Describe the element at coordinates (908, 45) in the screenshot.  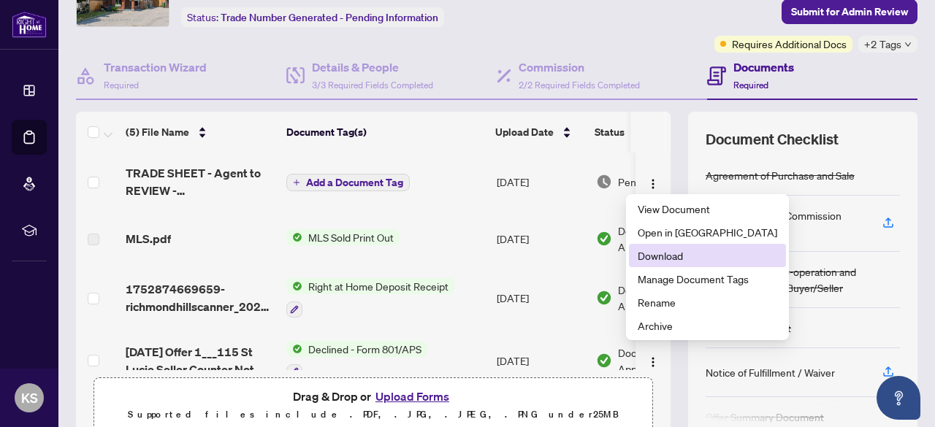
I see `span: down` at that location.